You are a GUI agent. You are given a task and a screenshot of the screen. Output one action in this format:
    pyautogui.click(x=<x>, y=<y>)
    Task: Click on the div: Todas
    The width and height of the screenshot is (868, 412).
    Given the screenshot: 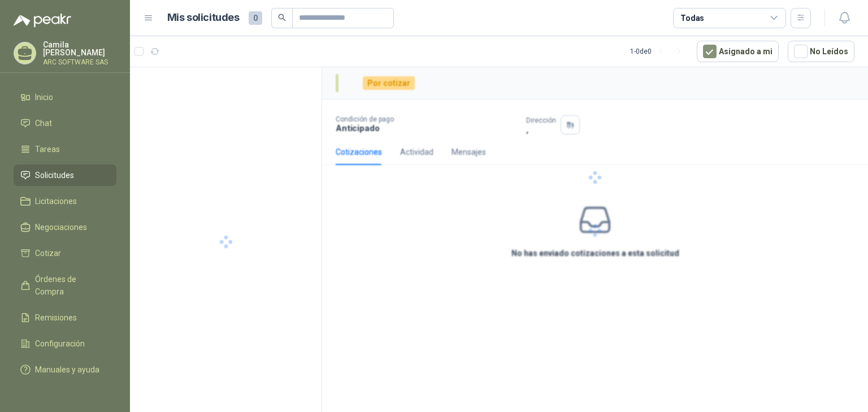 What is the action you would take?
    pyautogui.click(x=692, y=18)
    